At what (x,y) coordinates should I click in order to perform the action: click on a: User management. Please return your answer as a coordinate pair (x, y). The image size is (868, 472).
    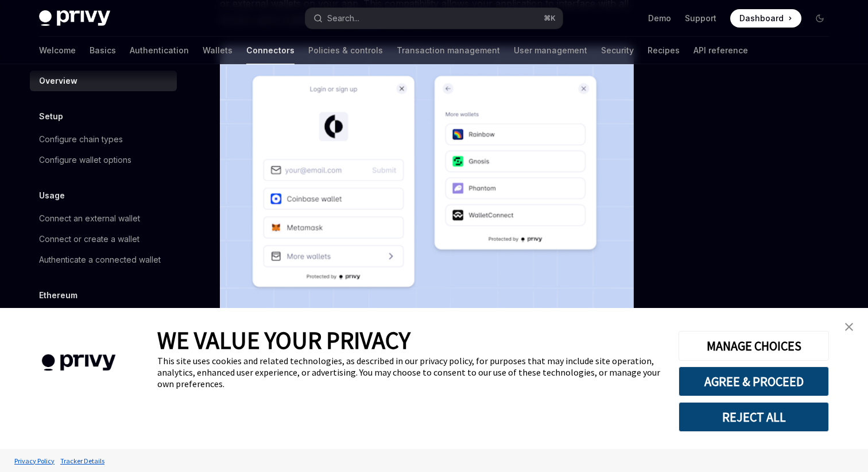
    Looking at the image, I should click on (550, 50).